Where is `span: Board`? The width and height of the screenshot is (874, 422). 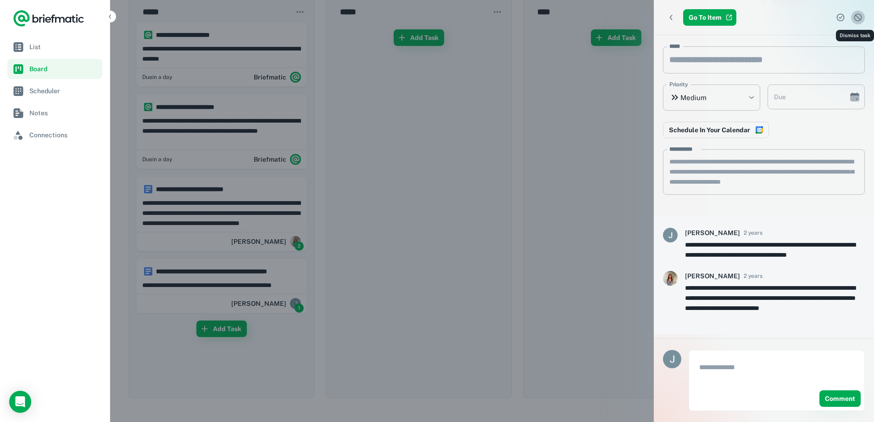
span: Board is located at coordinates (64, 69).